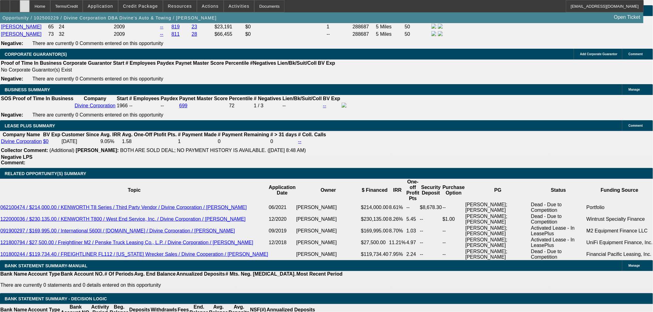 The height and width of the screenshot is (312, 653). What do you see at coordinates (144, 98) in the screenshot?
I see `b: # Employees` at bounding box center [144, 98].